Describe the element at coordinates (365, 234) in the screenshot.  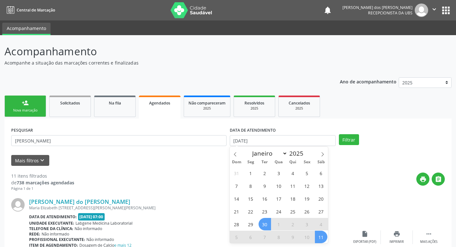
I see `i: insert_drive_file` at that location.